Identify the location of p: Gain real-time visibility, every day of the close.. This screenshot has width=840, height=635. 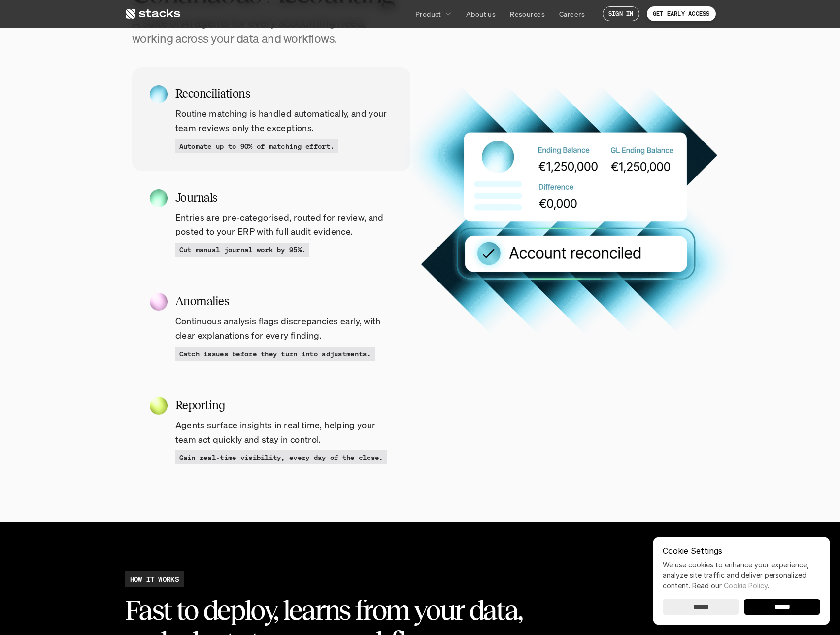
(281, 457).